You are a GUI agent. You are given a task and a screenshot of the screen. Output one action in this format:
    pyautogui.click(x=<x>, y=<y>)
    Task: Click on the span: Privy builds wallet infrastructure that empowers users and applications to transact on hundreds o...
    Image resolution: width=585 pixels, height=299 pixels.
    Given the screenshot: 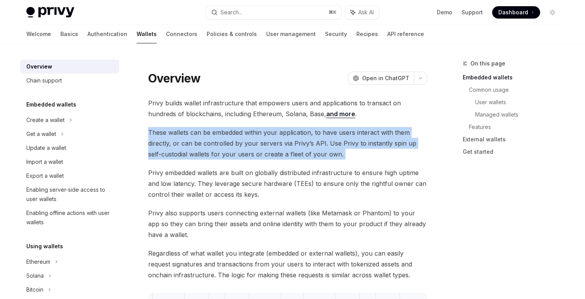 What is the action you would take?
    pyautogui.click(x=288, y=108)
    